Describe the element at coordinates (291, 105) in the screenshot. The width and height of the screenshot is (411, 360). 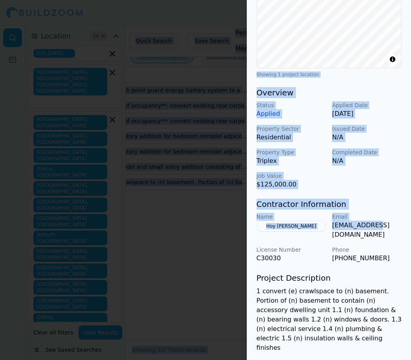
I see `p: Status` at that location.